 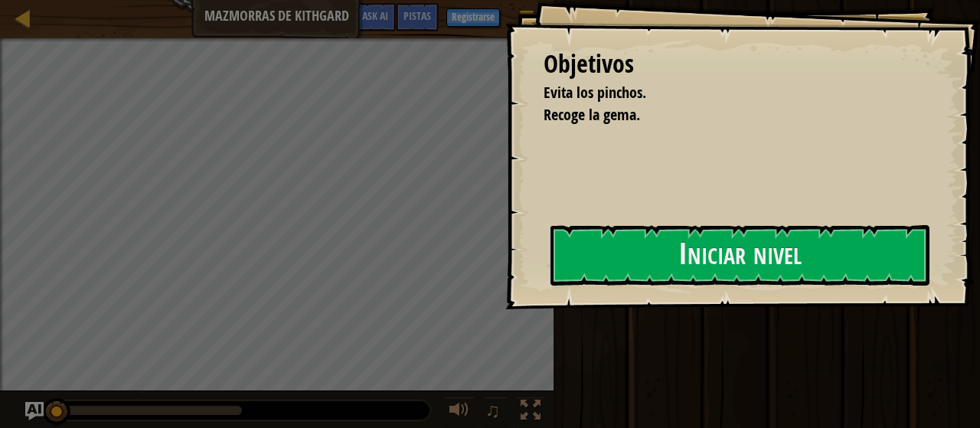 What do you see at coordinates (595, 92) in the screenshot?
I see `span: Evita los pinchos.` at bounding box center [595, 92].